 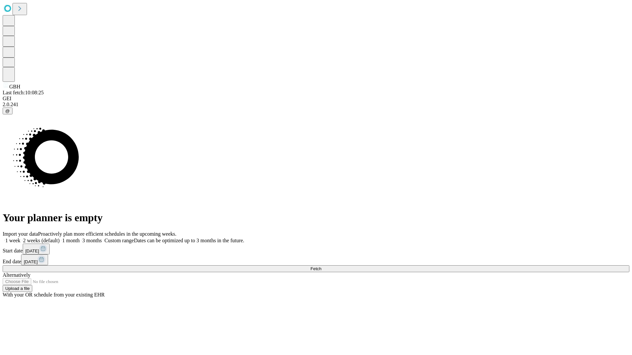 I want to click on span: Fetch, so click(x=316, y=269).